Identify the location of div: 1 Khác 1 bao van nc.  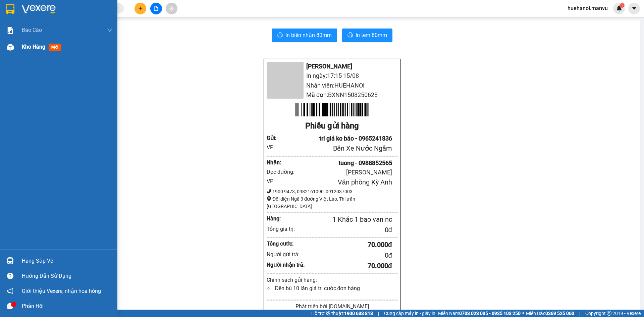
(342, 219).